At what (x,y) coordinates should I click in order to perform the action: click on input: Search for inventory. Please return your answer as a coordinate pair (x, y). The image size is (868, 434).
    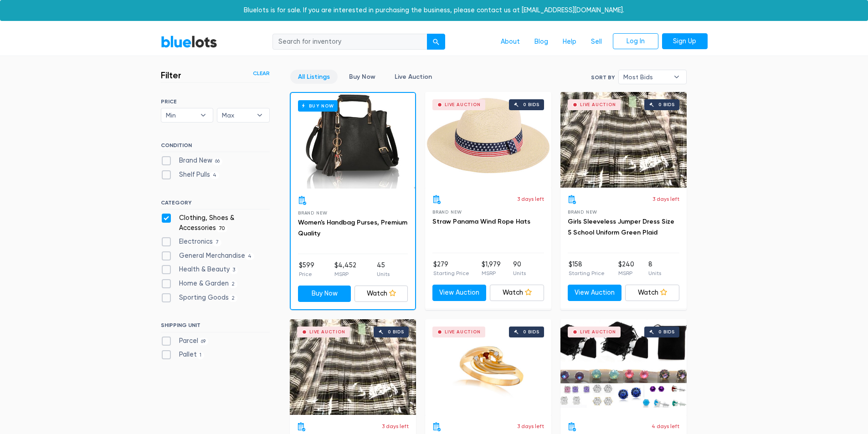
    Looking at the image, I should click on (350, 42).